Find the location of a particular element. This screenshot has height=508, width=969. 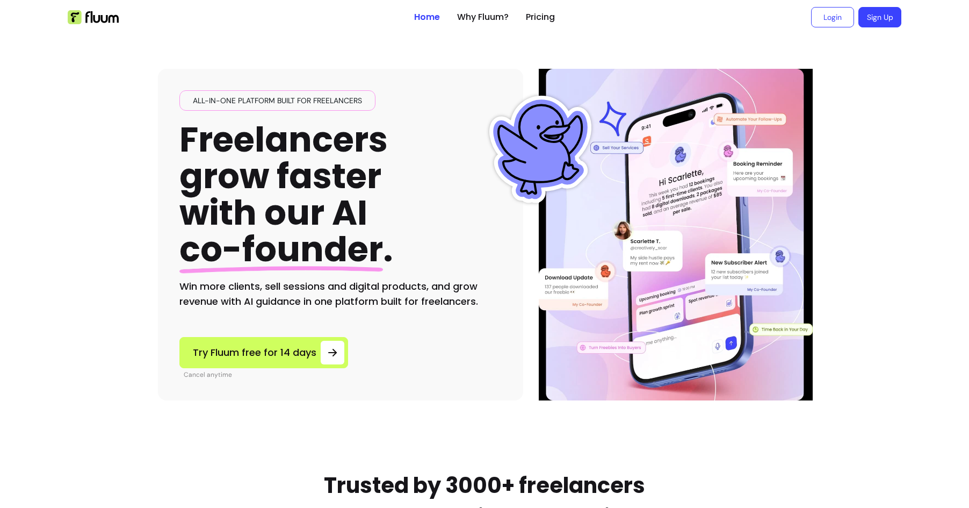

p: Cancel anytime is located at coordinates (266, 374).